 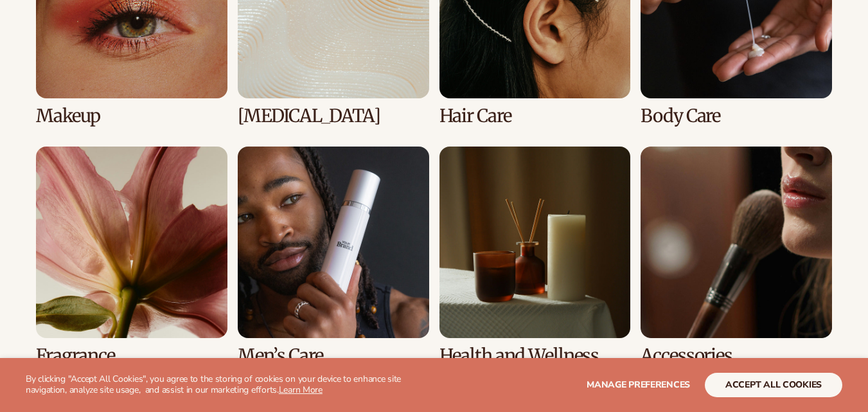 What do you see at coordinates (334, 256) in the screenshot?
I see `div: 6 / 8` at bounding box center [334, 256].